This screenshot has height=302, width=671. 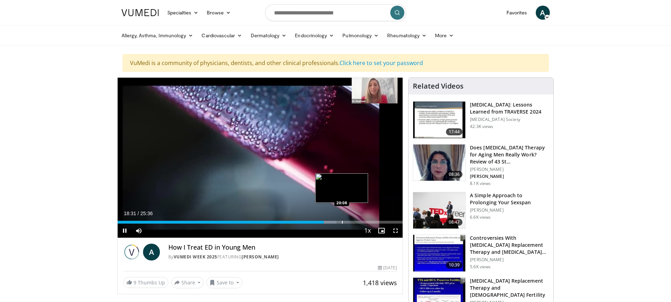 What do you see at coordinates (341, 188) in the screenshot?
I see `img: image.jpeg` at bounding box center [341, 188].